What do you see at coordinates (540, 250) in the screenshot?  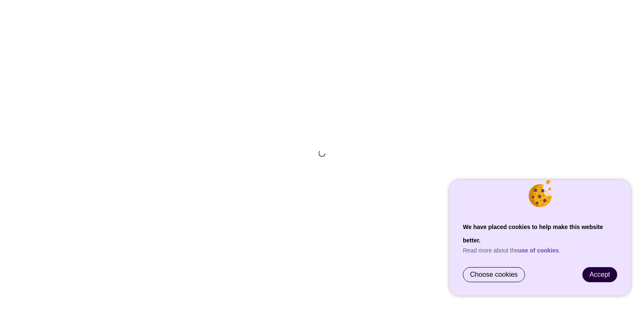 I see `p: Read more about the .` at bounding box center [540, 250].